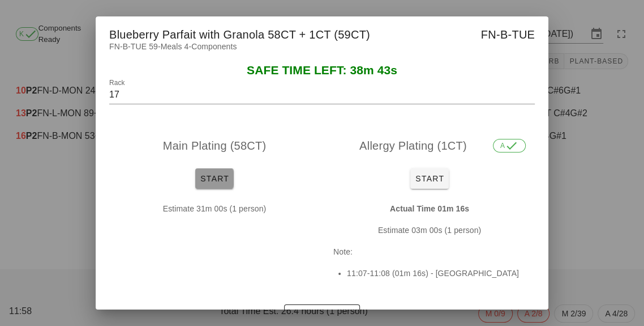  I want to click on span: A, so click(509, 146).